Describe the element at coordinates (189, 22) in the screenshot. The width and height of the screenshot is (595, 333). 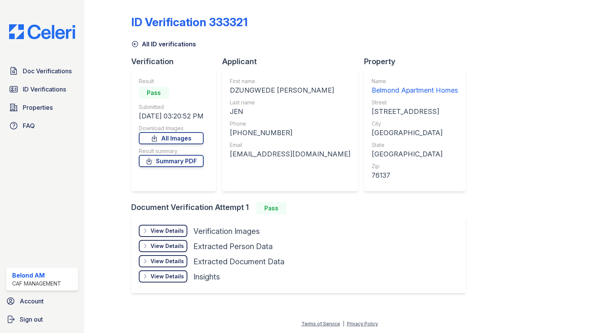
I see `div: ID Verification 333321` at that location.